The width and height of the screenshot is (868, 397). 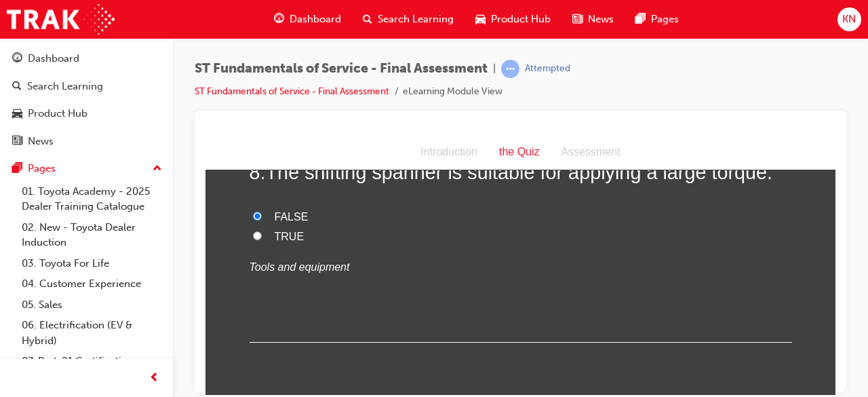 What do you see at coordinates (408, 19) in the screenshot?
I see `a: search-iconSearch Learning` at bounding box center [408, 19].